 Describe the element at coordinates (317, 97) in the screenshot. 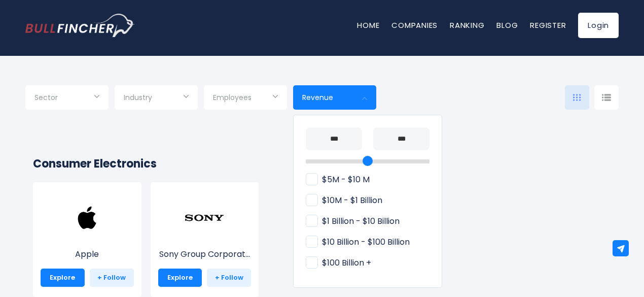

I see `span: Revenue` at that location.